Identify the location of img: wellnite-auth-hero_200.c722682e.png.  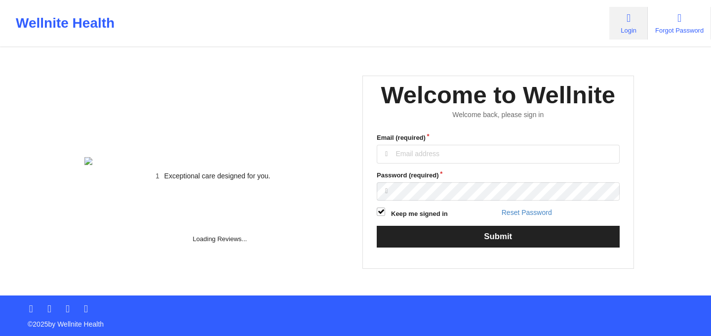
(213, 161).